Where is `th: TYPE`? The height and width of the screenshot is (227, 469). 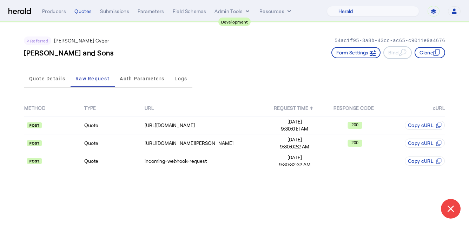 th: TYPE is located at coordinates (114, 108).